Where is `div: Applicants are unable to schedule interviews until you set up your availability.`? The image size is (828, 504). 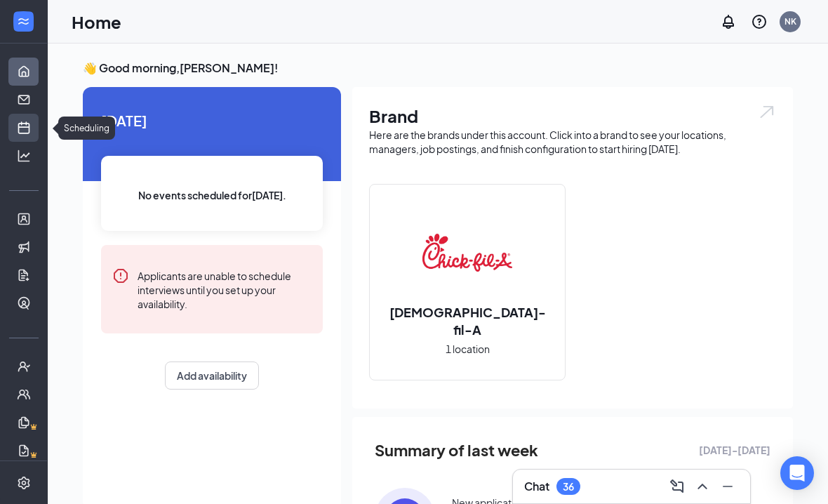
div: Applicants are unable to schedule interviews until you set up your availability. is located at coordinates (224, 289).